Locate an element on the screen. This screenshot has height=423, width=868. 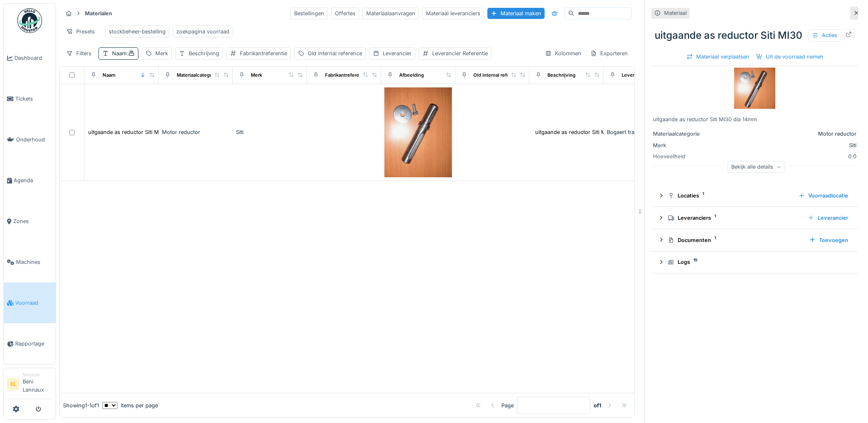
div: Materiaal maken is located at coordinates (516, 13).